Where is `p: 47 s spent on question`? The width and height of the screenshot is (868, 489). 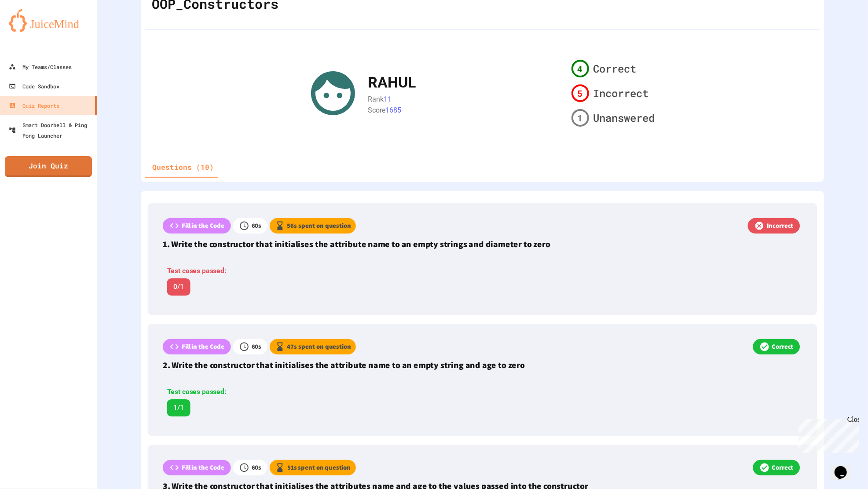 p: 47 s spent on question is located at coordinates (319, 347).